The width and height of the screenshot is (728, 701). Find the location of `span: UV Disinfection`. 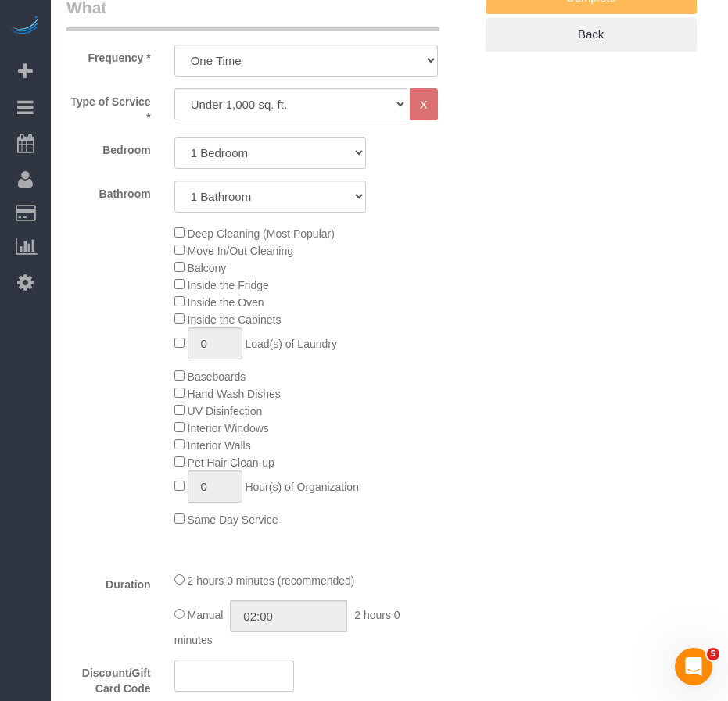

span: UV Disinfection is located at coordinates (225, 412).